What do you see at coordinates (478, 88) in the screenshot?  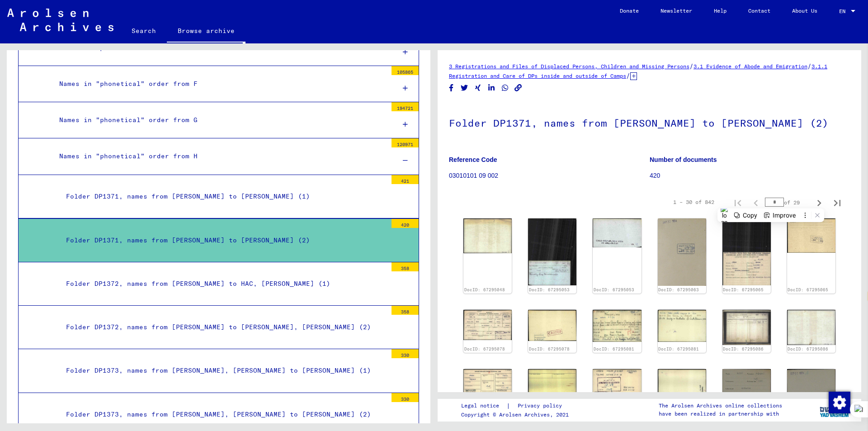 I see `button: Share on Xing` at bounding box center [478, 88].